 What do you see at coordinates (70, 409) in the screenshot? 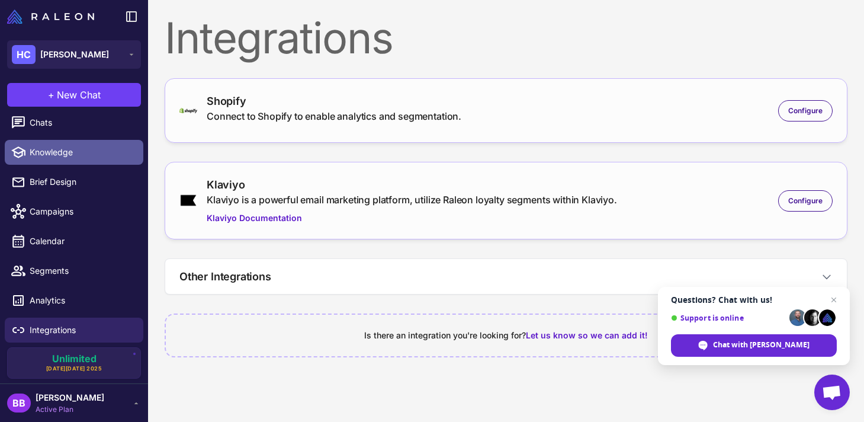
I see `span: Active Plan` at bounding box center [70, 409].